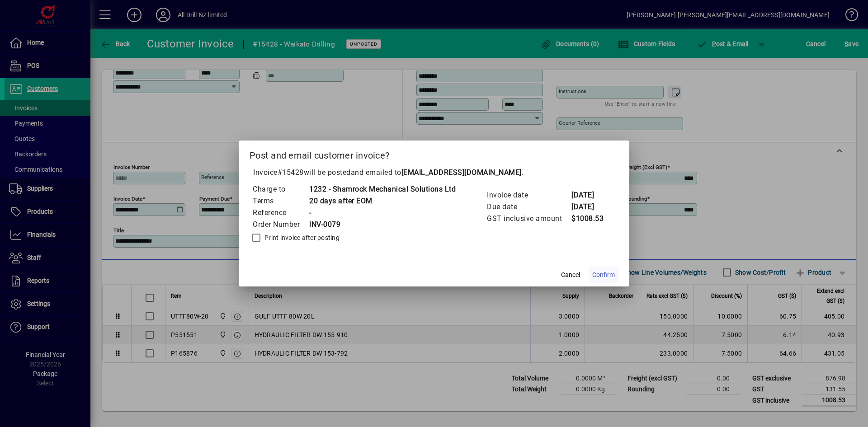  I want to click on p: Invoice will be posted ., so click(434, 172).